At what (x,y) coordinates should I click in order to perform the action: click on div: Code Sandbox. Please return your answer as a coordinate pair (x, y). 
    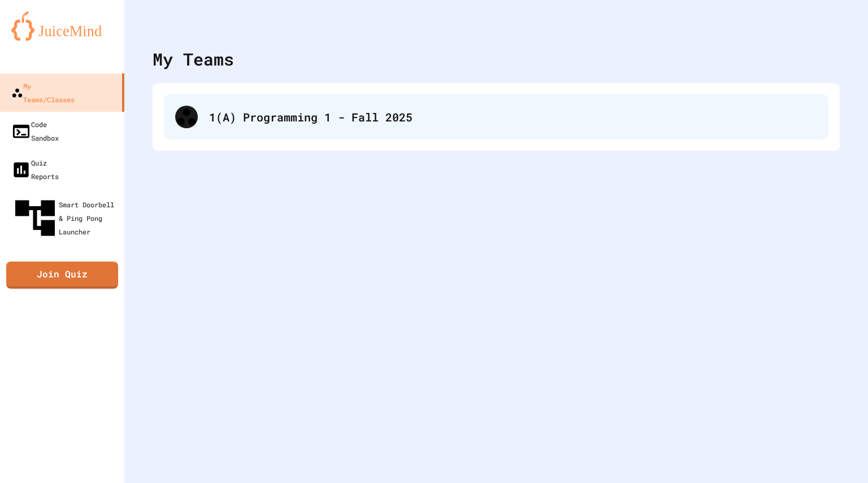
    Looking at the image, I should click on (35, 131).